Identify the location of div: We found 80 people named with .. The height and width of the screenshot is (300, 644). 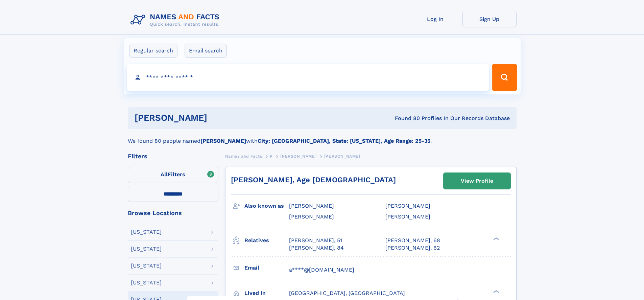
(322, 137).